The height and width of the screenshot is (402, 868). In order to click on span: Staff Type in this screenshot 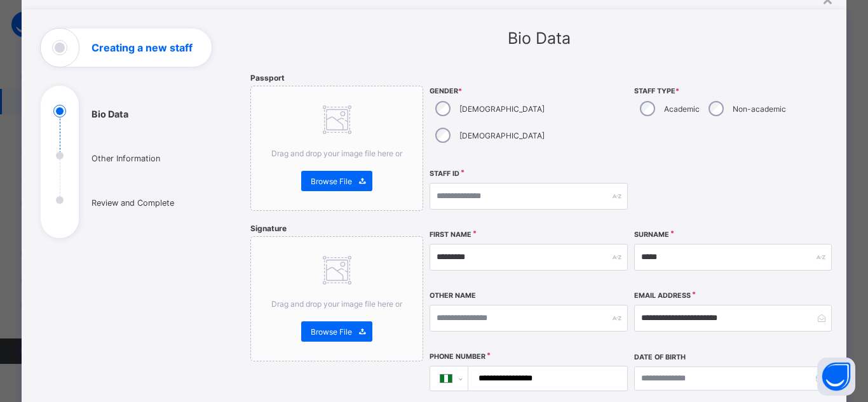, I will do `click(733, 91)`.